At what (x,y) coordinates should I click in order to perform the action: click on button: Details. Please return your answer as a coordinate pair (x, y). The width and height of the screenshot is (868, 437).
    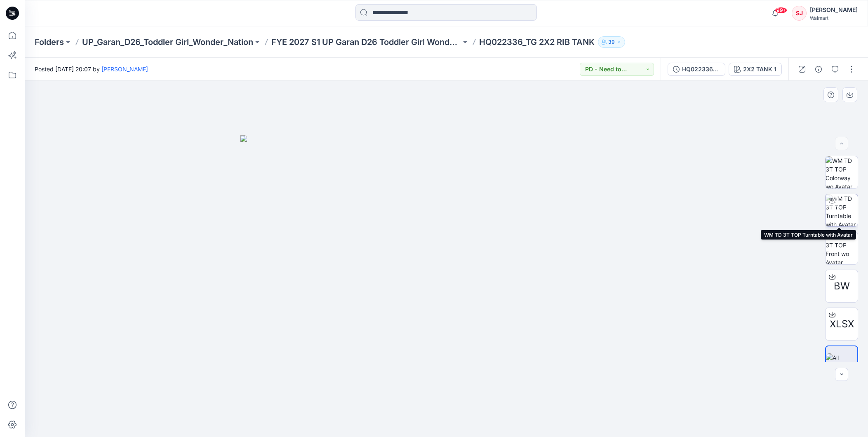
    Looking at the image, I should click on (818, 70).